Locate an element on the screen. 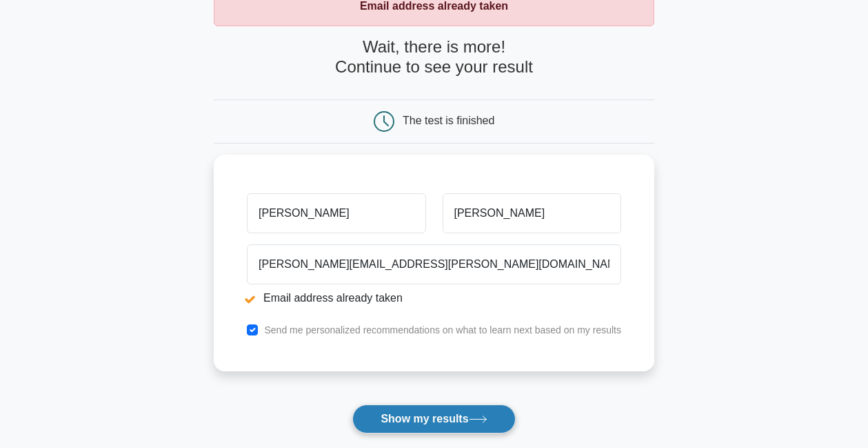  li: Email address already taken is located at coordinates (434, 298).